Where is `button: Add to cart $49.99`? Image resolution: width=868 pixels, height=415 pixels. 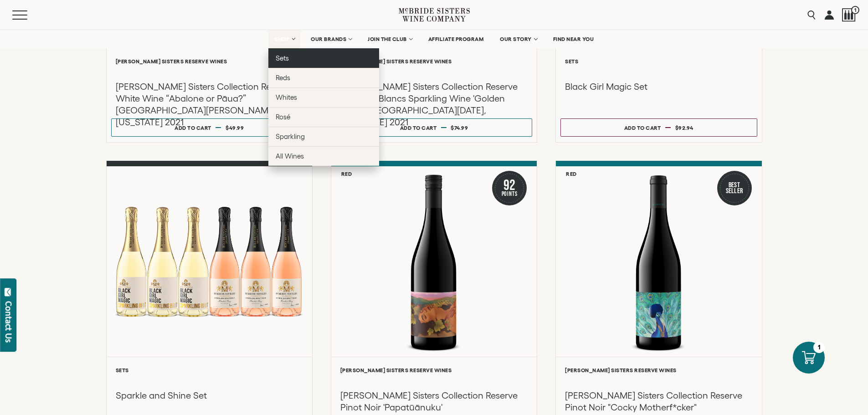 button: Add to cart $49.99 is located at coordinates (209, 127).